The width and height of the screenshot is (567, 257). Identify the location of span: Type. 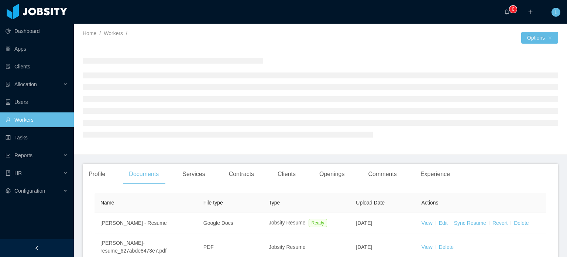
(274, 202).